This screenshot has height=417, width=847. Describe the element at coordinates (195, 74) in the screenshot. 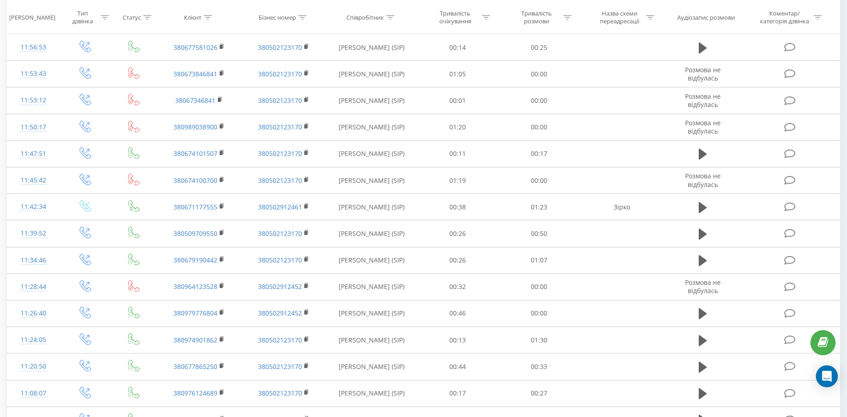

I see `a: 380673846841` at that location.